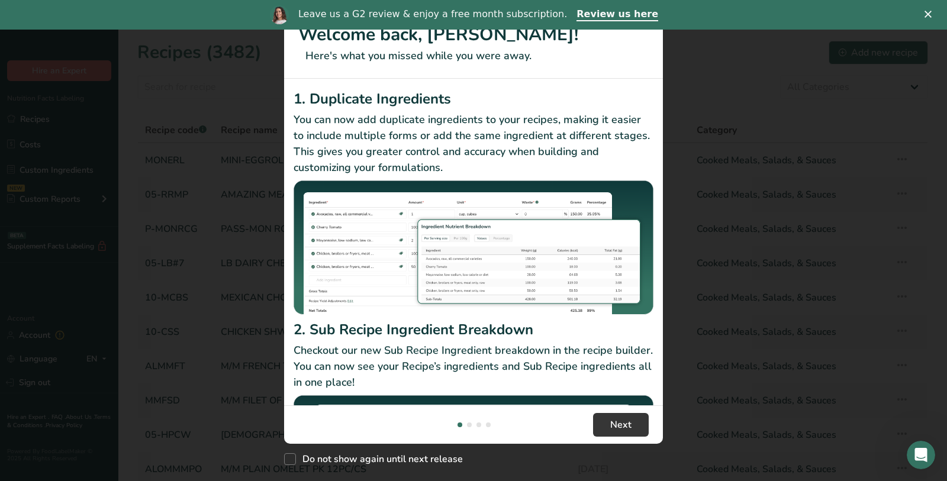 This screenshot has width=947, height=481. I want to click on h2: 1. Duplicate Ingredients, so click(473, 99).